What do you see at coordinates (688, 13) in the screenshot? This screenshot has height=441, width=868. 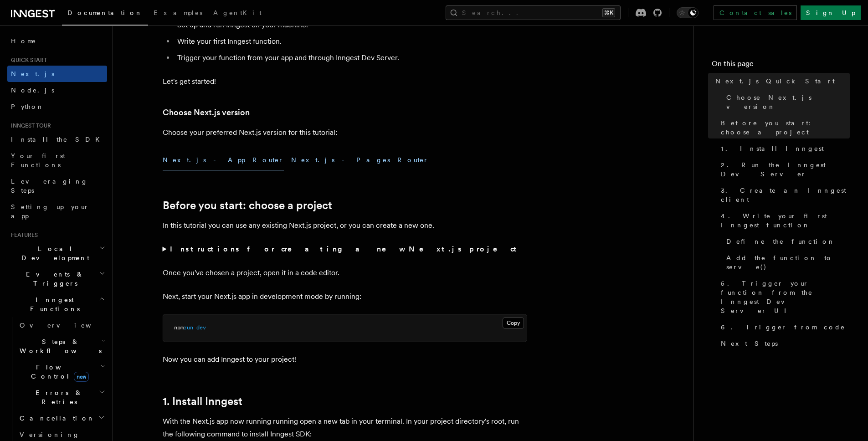 I see `button: Toggle dark mode` at bounding box center [688, 13].